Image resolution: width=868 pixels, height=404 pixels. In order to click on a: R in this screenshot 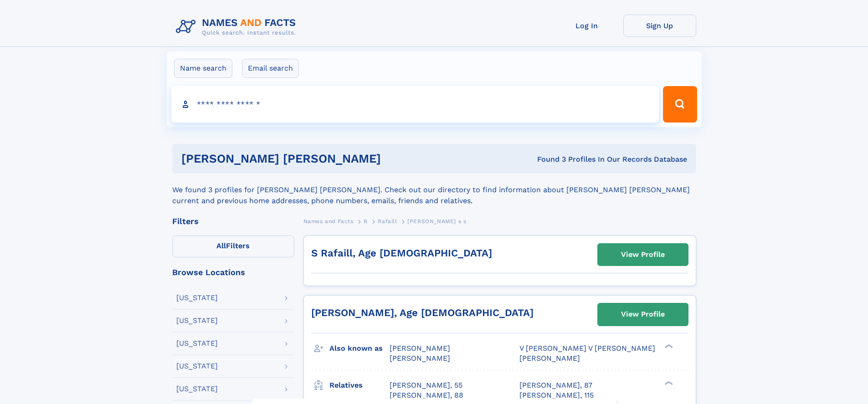, I will do `click(365, 221)`.